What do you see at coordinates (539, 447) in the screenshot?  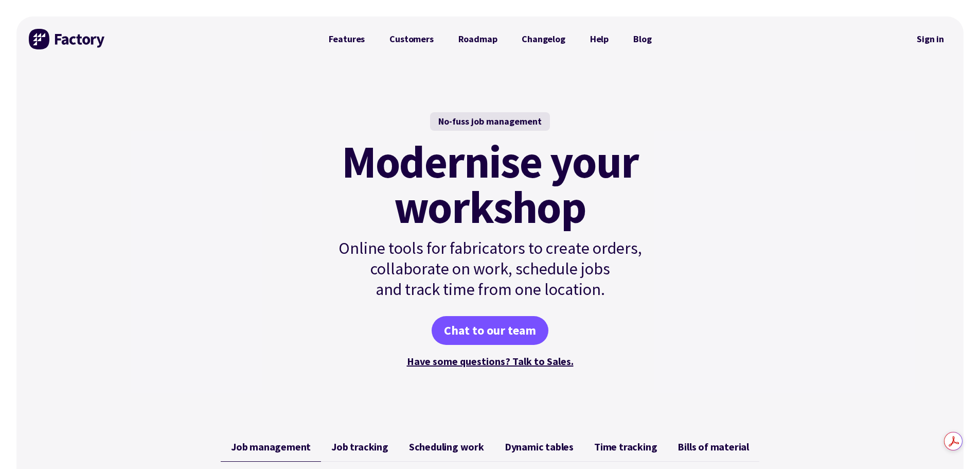 I see `span: Dynamic tables` at bounding box center [539, 447].